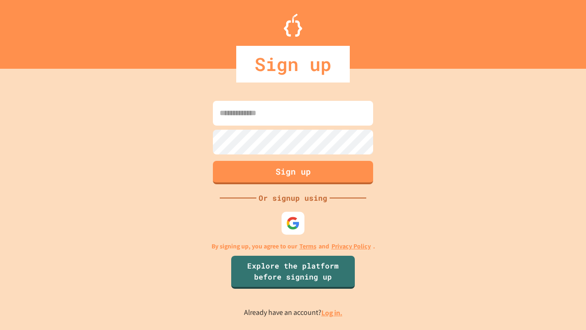 This screenshot has height=330, width=586. I want to click on a: Terms, so click(308, 246).